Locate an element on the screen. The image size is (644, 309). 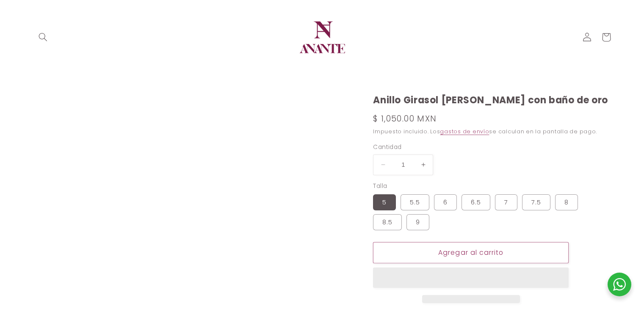
button: Agregar al carrito is located at coordinates (471, 252).